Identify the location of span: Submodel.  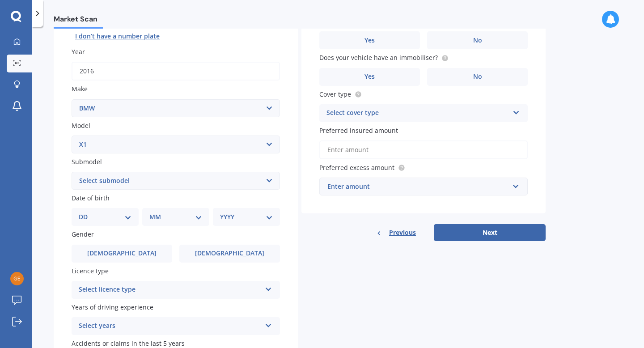
(87, 161).